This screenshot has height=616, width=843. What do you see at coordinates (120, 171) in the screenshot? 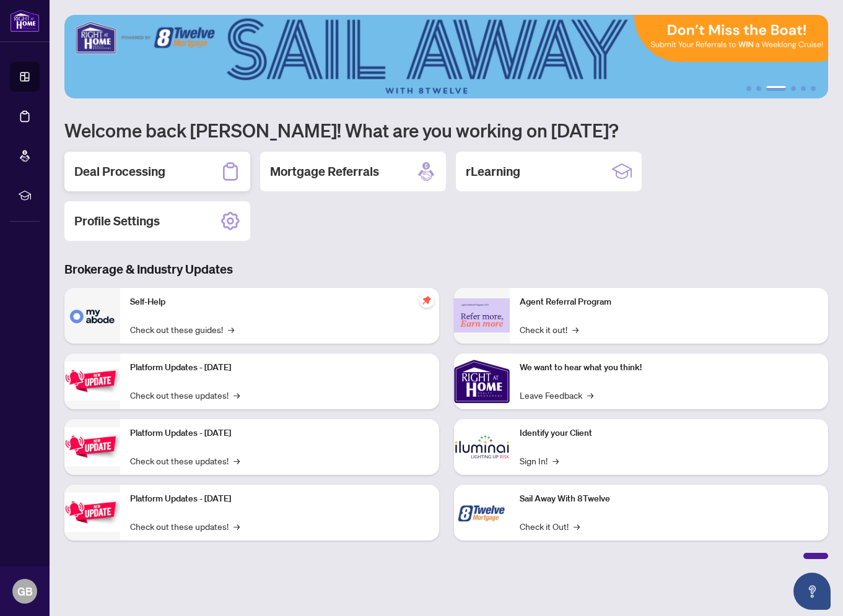
I see `h2: Deal Processing` at bounding box center [120, 171].